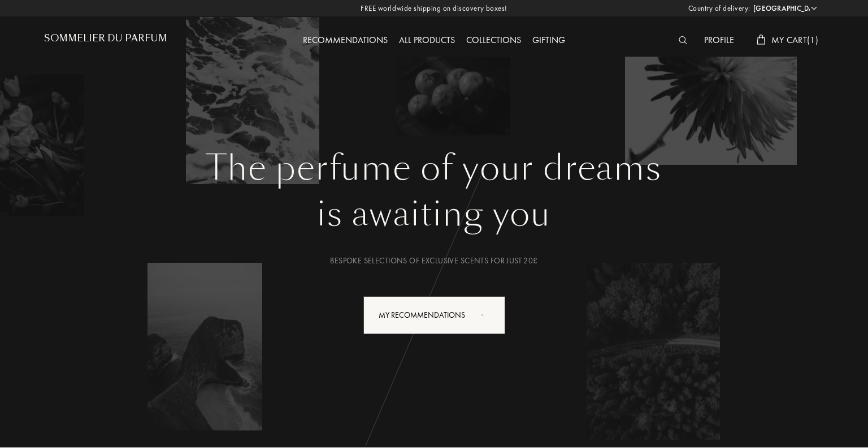 This screenshot has width=868, height=448. I want to click on span: My Cart ( 1 ), so click(795, 39).